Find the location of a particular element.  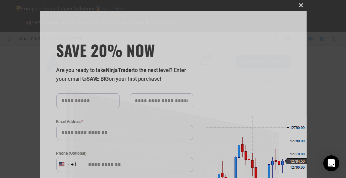

div: Open Intercom Messenger is located at coordinates (331, 163).